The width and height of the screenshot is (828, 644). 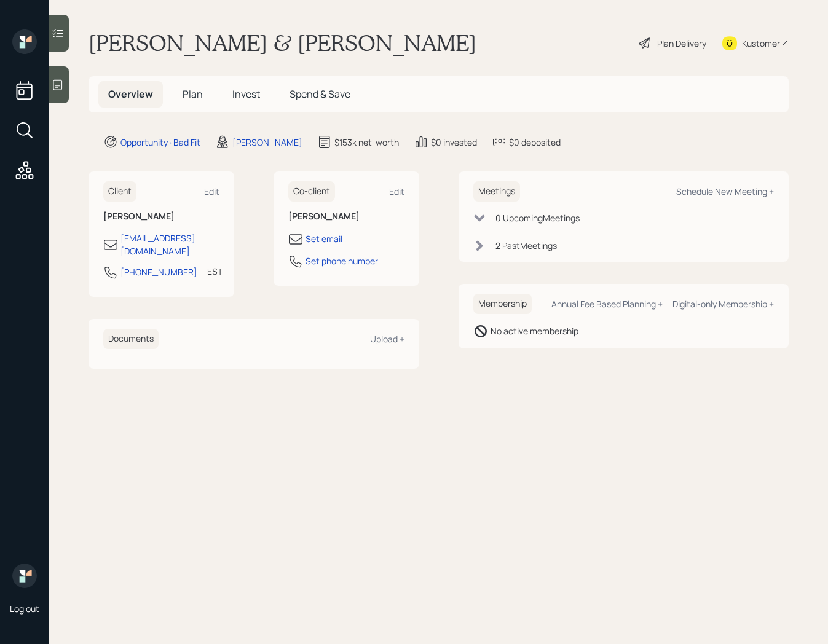 What do you see at coordinates (607, 304) in the screenshot?
I see `div: Annual Fee Based Planning +` at bounding box center [607, 304].